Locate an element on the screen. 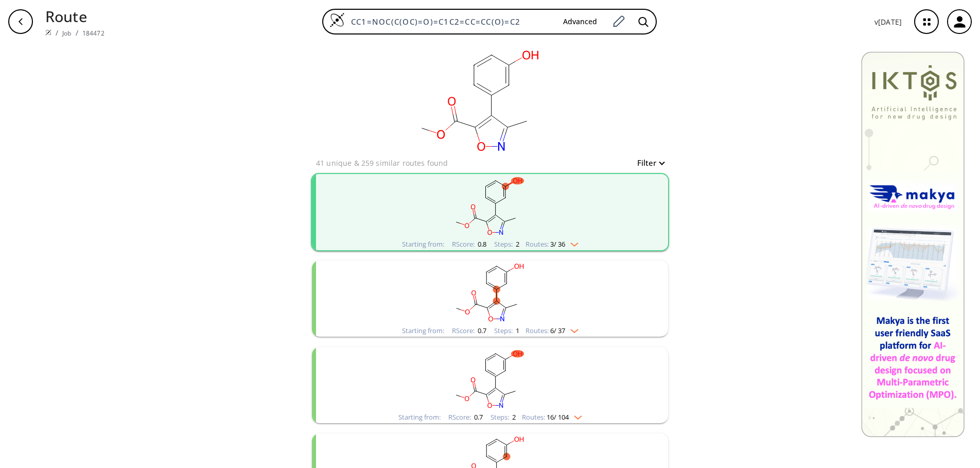  span: 0.8 is located at coordinates (481, 244).